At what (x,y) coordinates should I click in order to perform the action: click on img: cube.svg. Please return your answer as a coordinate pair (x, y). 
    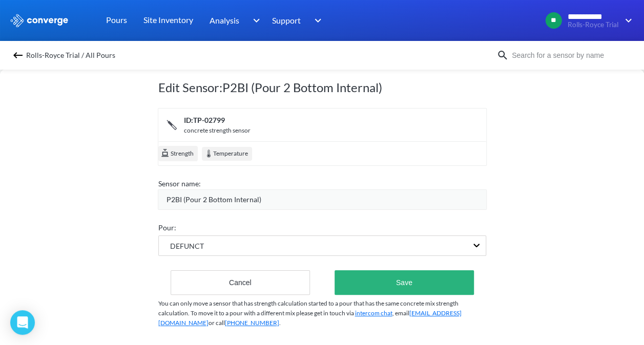
    Looking at the image, I should click on (165, 153).